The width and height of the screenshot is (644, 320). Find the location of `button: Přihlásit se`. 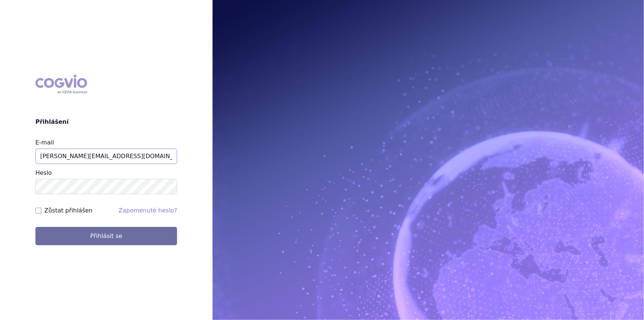

button: Přihlásit se is located at coordinates (106, 236).